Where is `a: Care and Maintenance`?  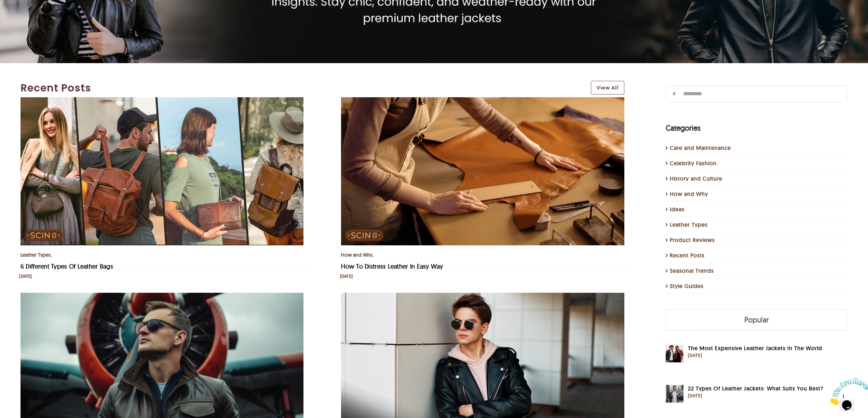
a: Care and Maintenance is located at coordinates (757, 148).